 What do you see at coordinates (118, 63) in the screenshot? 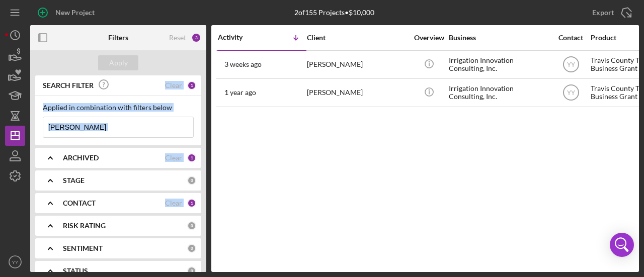
I see `div: Apply` at bounding box center [118, 63].